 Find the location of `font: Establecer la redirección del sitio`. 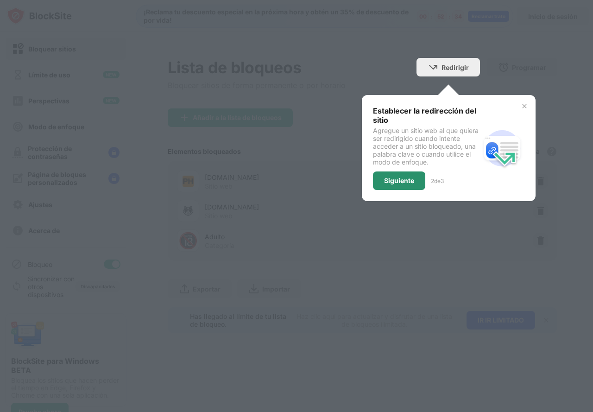

font: Establecer la redirección del sitio is located at coordinates (425, 115).